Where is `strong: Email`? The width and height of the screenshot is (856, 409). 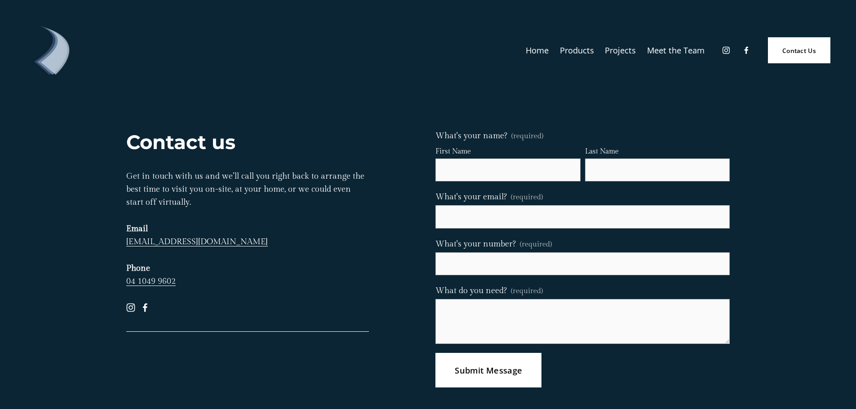
strong: Email is located at coordinates (137, 229).